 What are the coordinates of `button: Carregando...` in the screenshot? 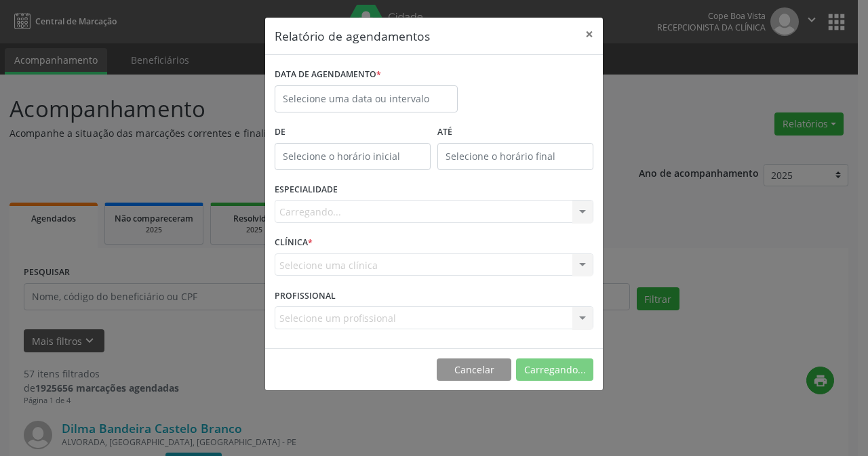 It's located at (554, 370).